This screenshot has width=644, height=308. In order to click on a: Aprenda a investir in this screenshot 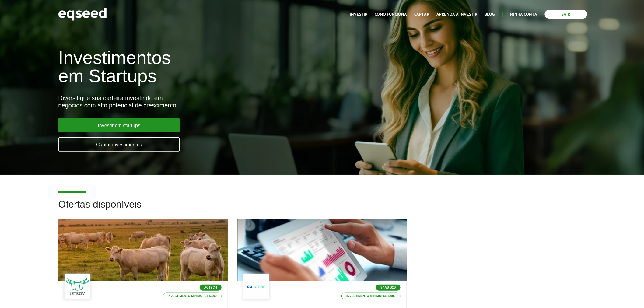, I will do `click(457, 15)`.